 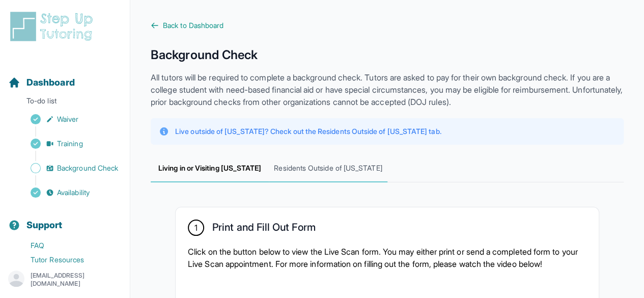 I want to click on span: Waiver, so click(x=67, y=119).